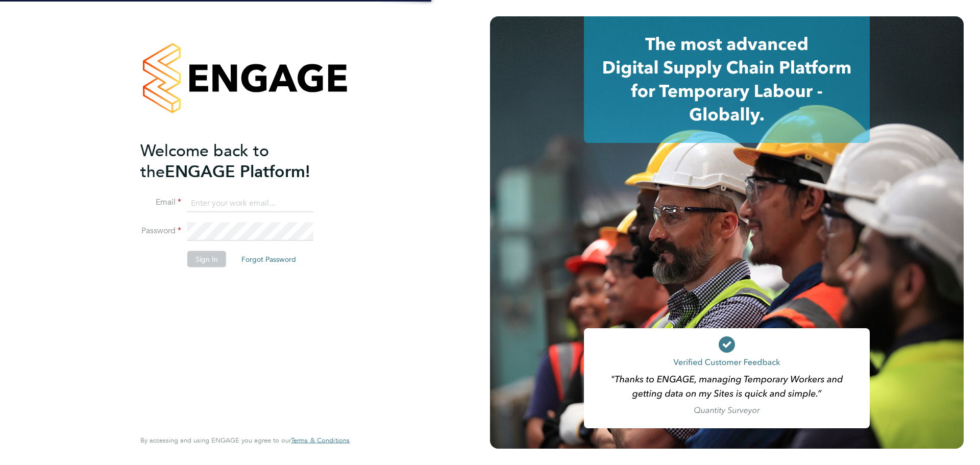  Describe the element at coordinates (161, 202) in the screenshot. I see `label: Email` at that location.